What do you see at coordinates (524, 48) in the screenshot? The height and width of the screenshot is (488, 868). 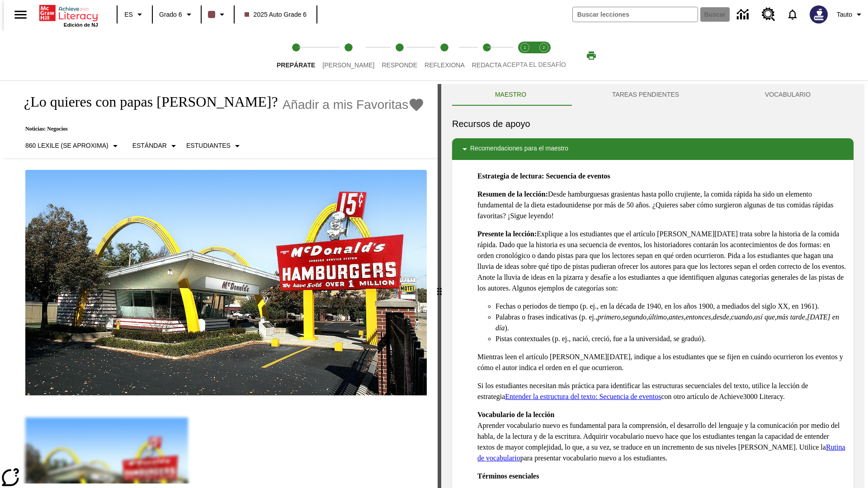 I see `text: 1` at bounding box center [524, 48].